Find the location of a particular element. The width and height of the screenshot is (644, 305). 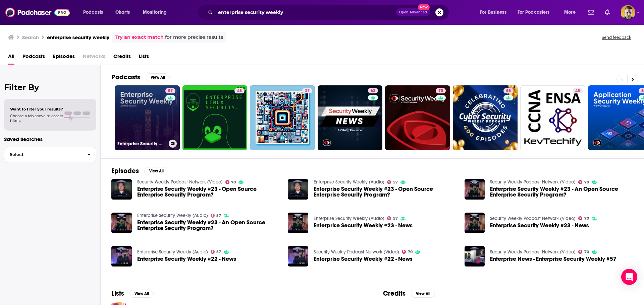

img: Enterprise Security Weekly #23 - An Open Source Enterprise Security Program? is located at coordinates (122, 223).